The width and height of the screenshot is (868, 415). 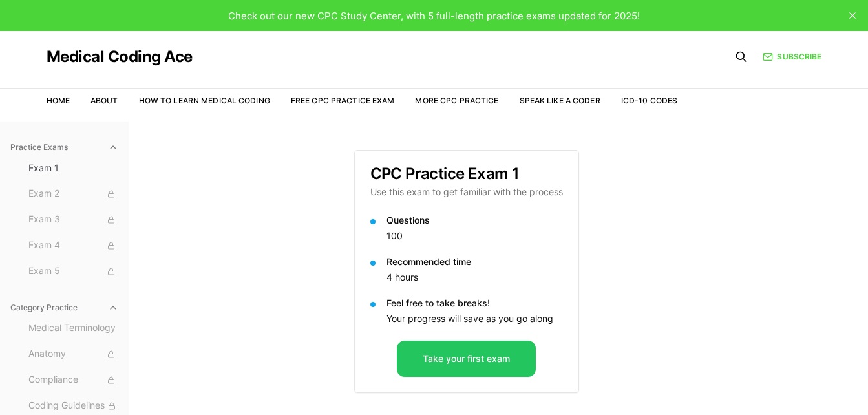 What do you see at coordinates (73, 380) in the screenshot?
I see `button: Compliance` at bounding box center [73, 380].